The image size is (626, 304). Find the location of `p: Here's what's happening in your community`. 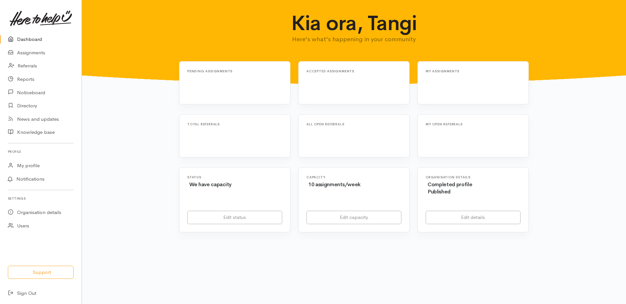

p: Here's what's happening in your community is located at coordinates (354, 39).